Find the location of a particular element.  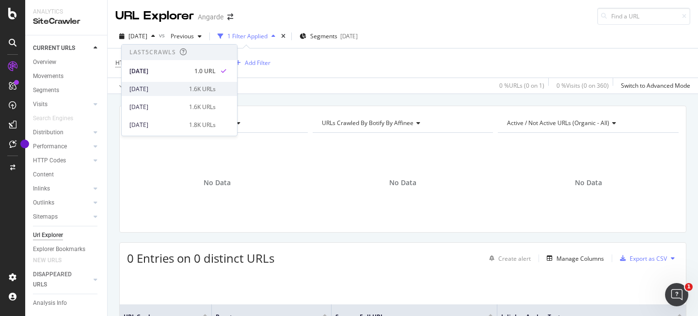

a: HTTP Codes is located at coordinates (62, 160).